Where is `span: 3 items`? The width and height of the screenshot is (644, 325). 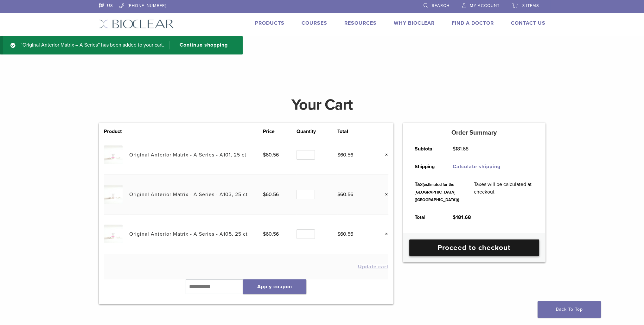 span: 3 items is located at coordinates (531, 6).